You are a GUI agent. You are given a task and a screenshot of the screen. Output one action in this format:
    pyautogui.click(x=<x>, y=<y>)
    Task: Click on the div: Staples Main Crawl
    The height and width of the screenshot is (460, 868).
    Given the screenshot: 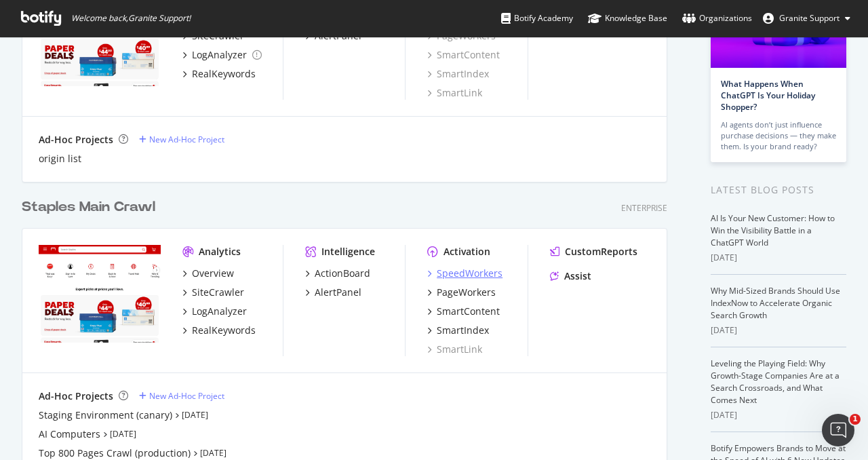 What is the action you would take?
    pyautogui.click(x=88, y=207)
    